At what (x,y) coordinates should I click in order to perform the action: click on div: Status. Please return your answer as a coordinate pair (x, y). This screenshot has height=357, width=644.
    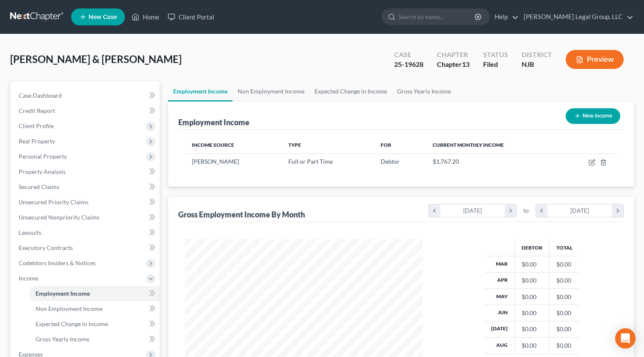
    Looking at the image, I should click on (495, 55).